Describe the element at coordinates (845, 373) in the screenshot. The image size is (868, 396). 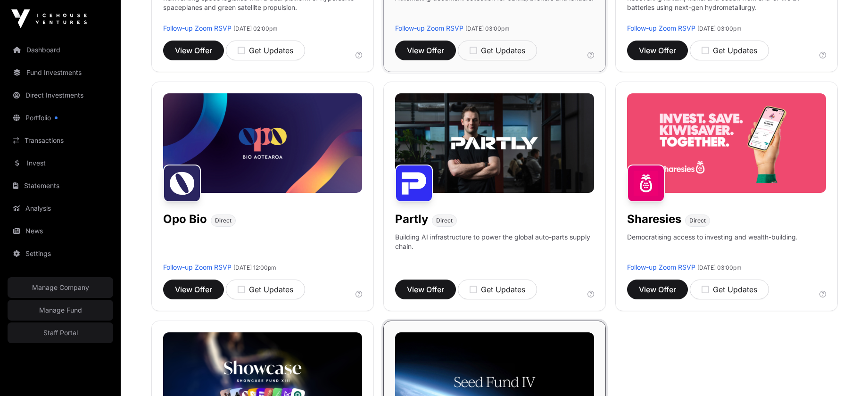
I see `div: Chat Widget` at that location.